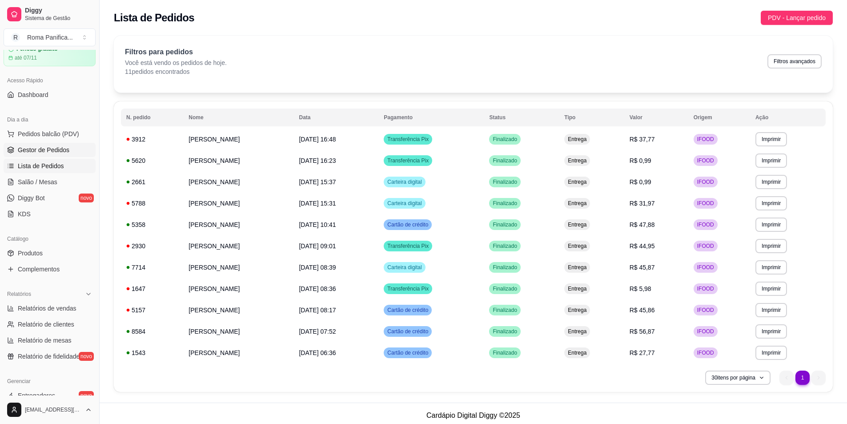 This screenshot has width=847, height=424. I want to click on th: N. pedido, so click(152, 117).